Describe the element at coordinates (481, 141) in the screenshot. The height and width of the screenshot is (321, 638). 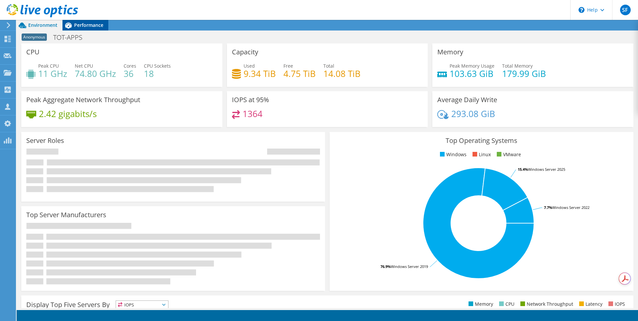
I see `h3: Top Operating Systems` at that location.